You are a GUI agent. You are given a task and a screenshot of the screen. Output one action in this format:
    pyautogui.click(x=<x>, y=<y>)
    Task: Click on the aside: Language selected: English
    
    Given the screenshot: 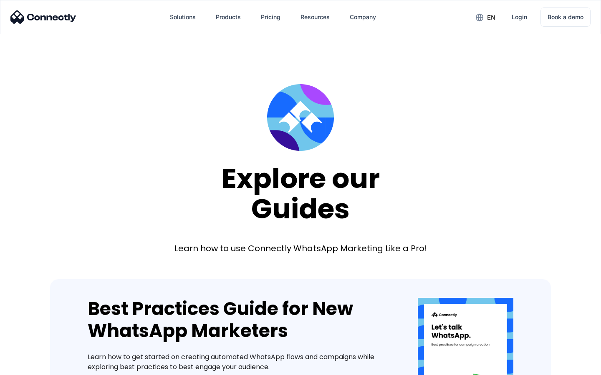 What is the action you would take?
    pyautogui.click(x=29, y=367)
    